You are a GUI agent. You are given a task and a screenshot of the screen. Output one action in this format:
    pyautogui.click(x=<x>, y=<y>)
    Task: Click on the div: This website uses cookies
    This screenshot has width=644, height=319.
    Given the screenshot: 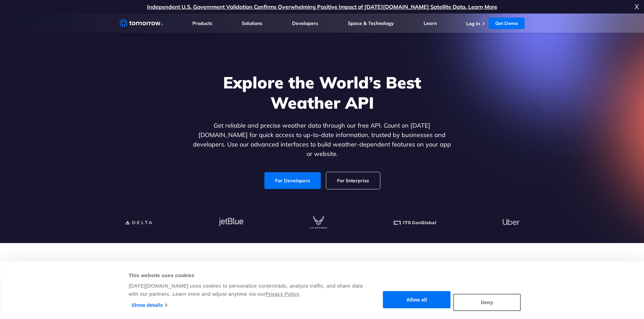 What is the action you would take?
    pyautogui.click(x=246, y=276)
    